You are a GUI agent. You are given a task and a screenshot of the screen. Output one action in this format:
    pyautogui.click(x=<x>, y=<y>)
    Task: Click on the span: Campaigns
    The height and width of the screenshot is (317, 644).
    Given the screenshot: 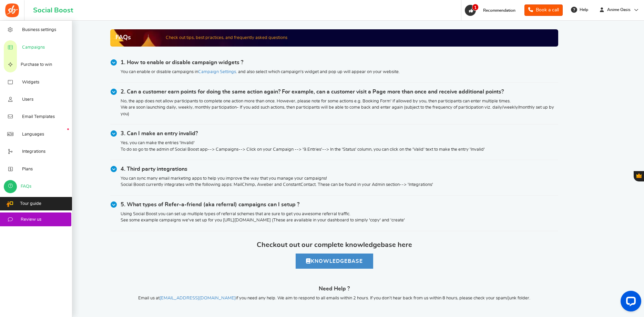 What is the action you would take?
    pyautogui.click(x=34, y=47)
    